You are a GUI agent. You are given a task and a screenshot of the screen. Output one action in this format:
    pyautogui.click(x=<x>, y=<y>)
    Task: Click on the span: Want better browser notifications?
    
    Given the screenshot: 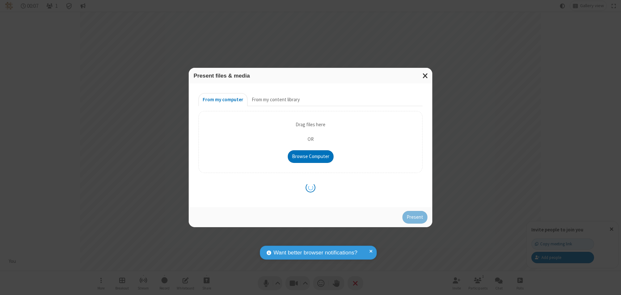 What is the action you would take?
    pyautogui.click(x=315, y=253)
    